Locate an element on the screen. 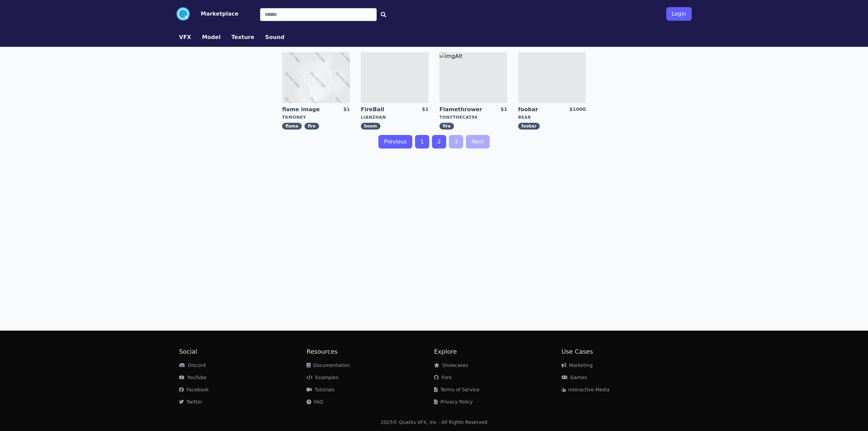  a: Next is located at coordinates (477, 141).